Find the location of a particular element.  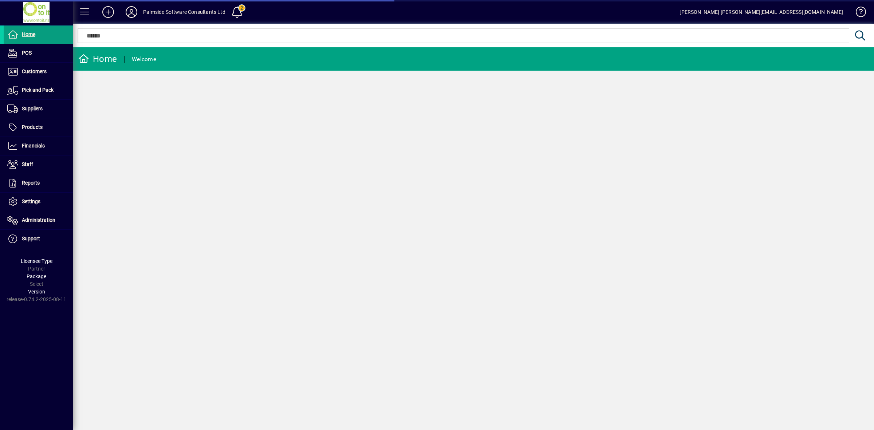

div: Home is located at coordinates (98, 59).